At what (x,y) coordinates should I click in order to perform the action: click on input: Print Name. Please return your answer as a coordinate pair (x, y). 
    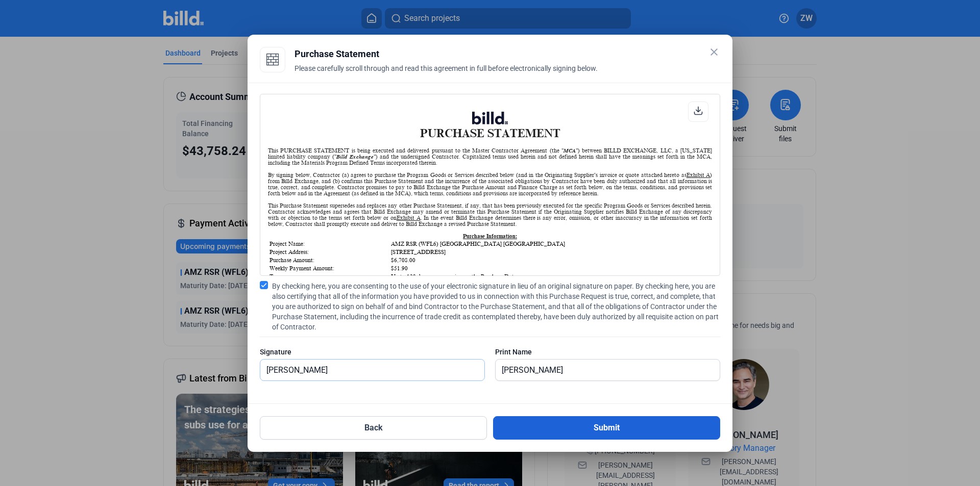
    Looking at the image, I should click on (602, 370).